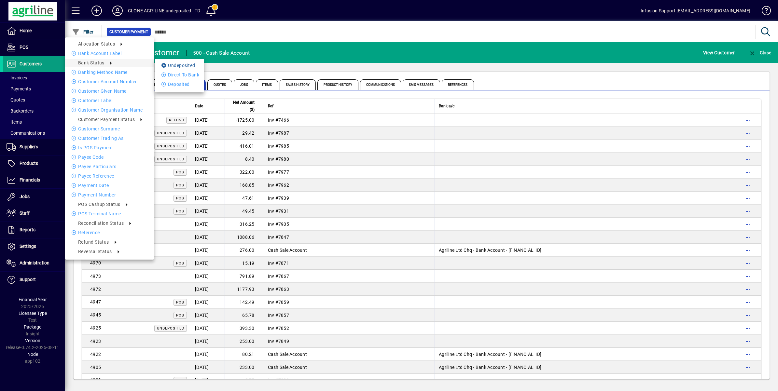 The width and height of the screenshot is (778, 391). What do you see at coordinates (109, 53) in the screenshot?
I see `li: Bank Account Label` at bounding box center [109, 53].